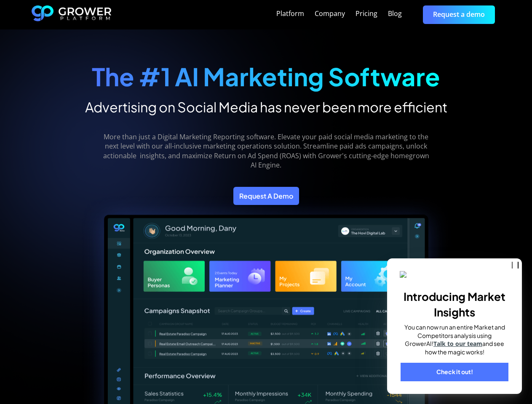  I want to click on a: Request a demo, so click(459, 14).